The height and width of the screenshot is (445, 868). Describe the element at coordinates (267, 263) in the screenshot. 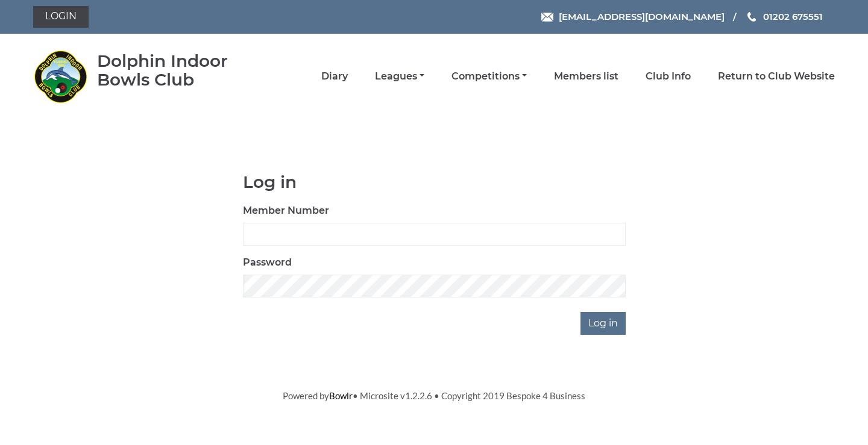

I see `label: Password` at that location.